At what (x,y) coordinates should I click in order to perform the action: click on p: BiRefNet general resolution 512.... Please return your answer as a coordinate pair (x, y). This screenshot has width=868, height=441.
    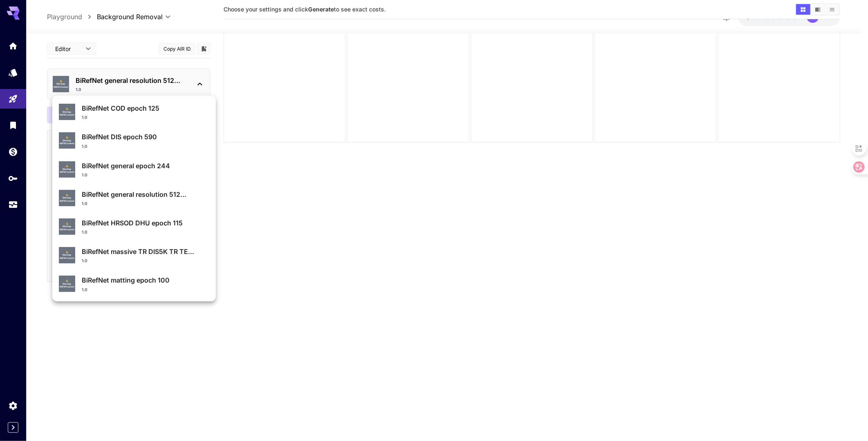
    Looking at the image, I should click on (146, 194).